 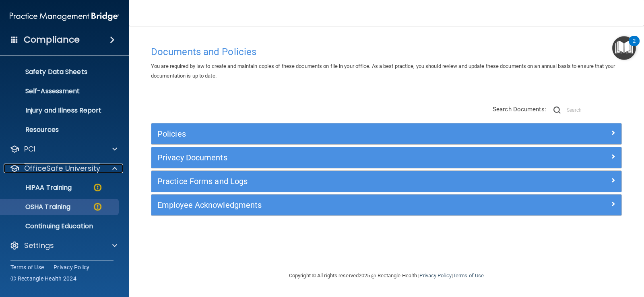 What do you see at coordinates (63, 168) in the screenshot?
I see `a: OfficeSafe University` at bounding box center [63, 168].